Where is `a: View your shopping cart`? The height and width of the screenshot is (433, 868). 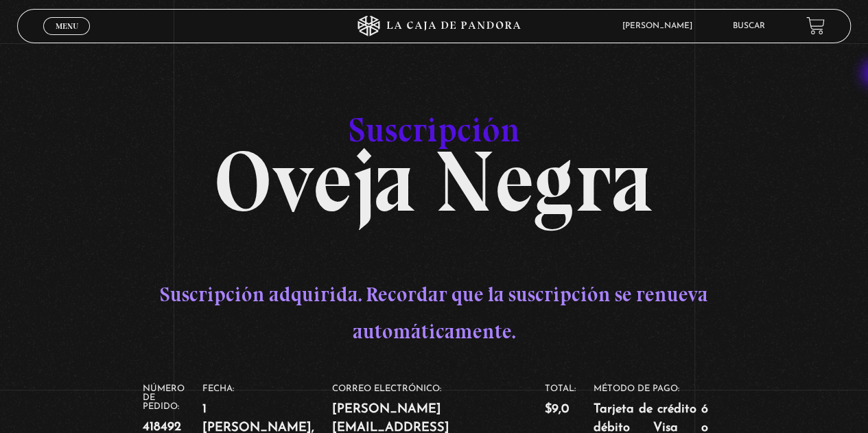 a: View your shopping cart is located at coordinates (815, 25).